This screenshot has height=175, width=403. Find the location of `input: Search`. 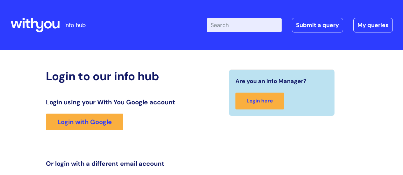

input: Search is located at coordinates (244, 25).